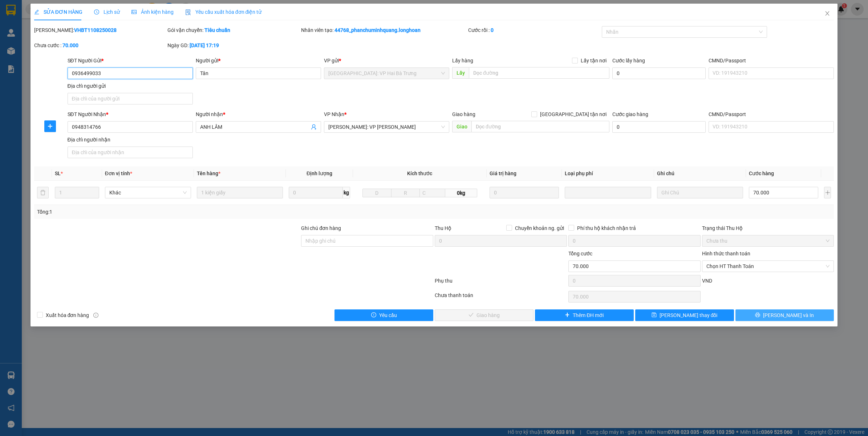 The width and height of the screenshot is (868, 436). What do you see at coordinates (377, 193) in the screenshot?
I see `input: D` at bounding box center [377, 193].